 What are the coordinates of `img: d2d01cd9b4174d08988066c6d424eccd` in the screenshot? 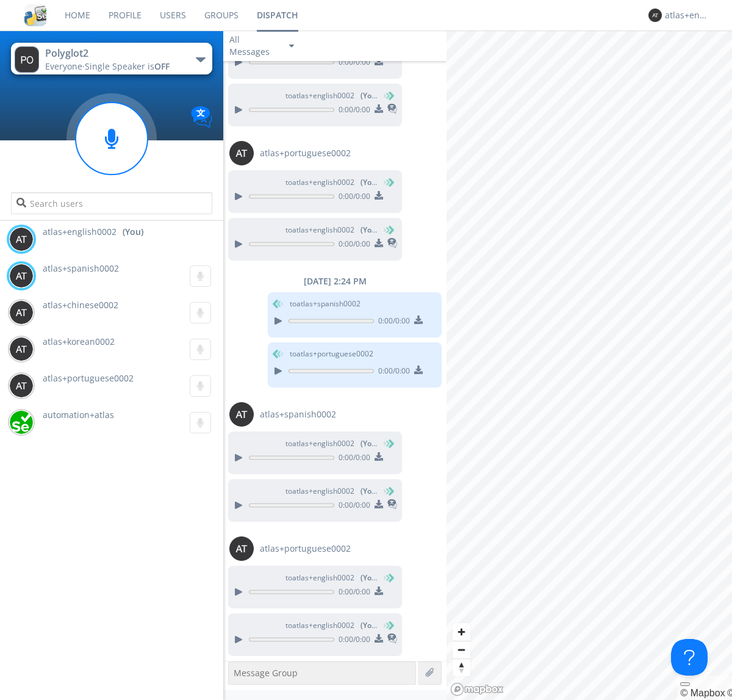 It's located at (21, 422).